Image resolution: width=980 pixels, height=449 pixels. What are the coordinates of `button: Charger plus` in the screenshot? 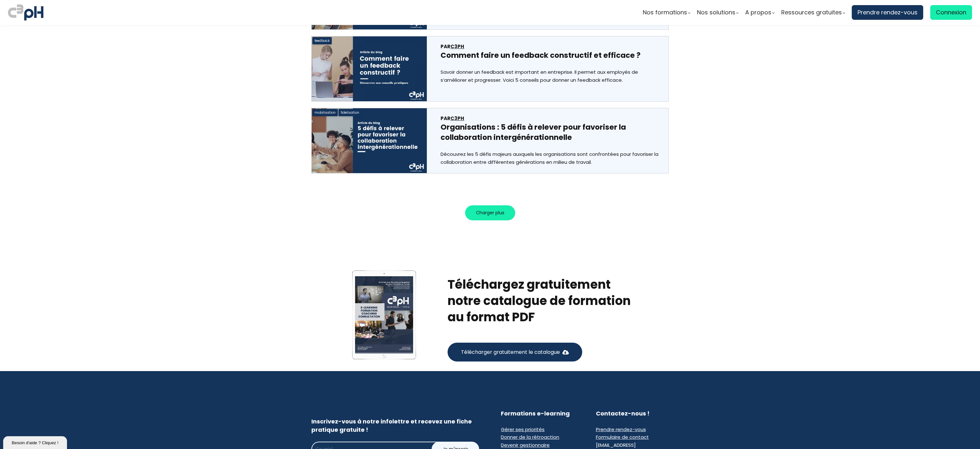 It's located at (490, 213).